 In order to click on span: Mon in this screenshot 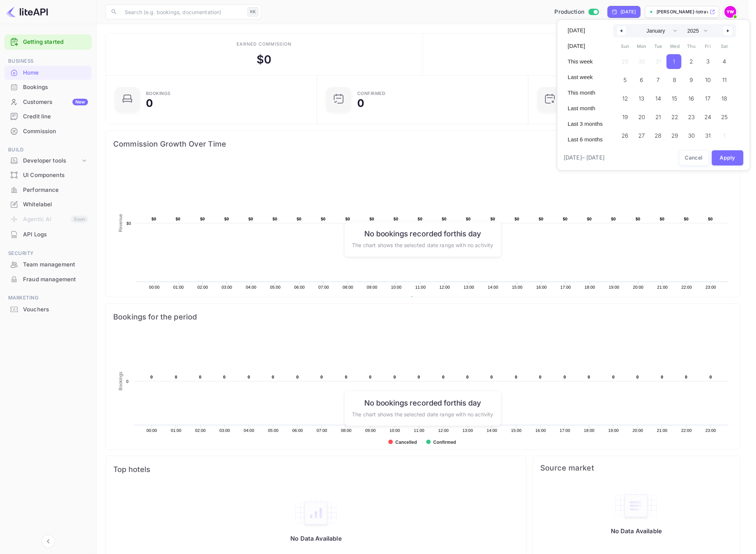, I will do `click(642, 47)`.